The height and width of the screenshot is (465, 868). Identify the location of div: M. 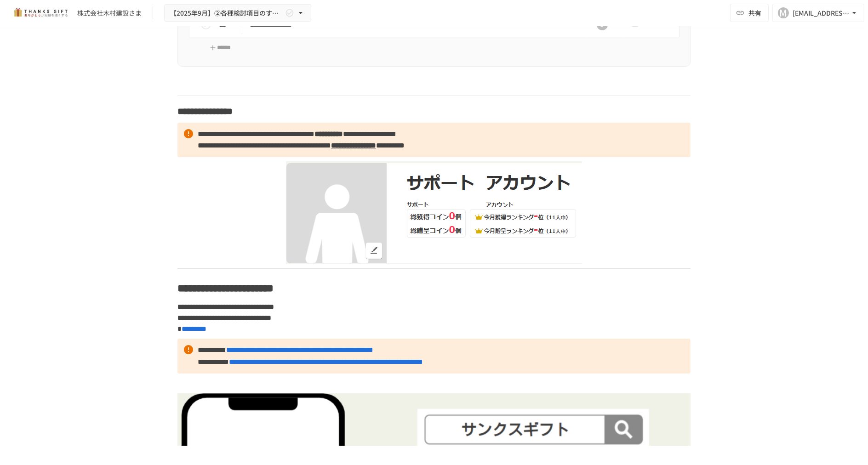
(783, 13).